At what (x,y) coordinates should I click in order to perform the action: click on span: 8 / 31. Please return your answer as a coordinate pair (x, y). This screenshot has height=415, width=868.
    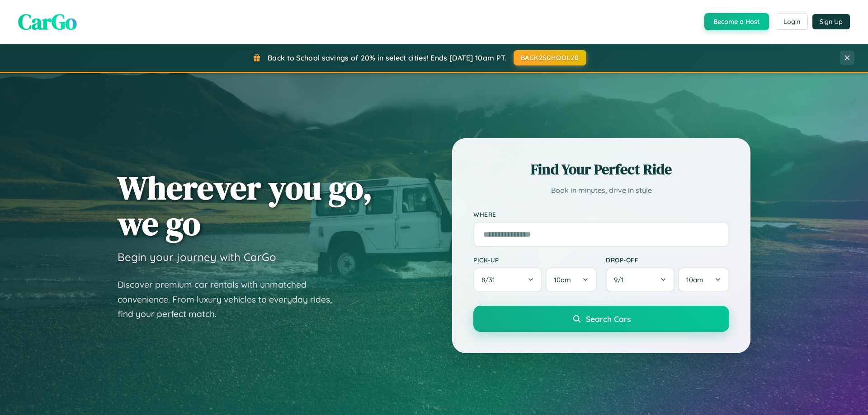
    Looking at the image, I should click on (491, 279).